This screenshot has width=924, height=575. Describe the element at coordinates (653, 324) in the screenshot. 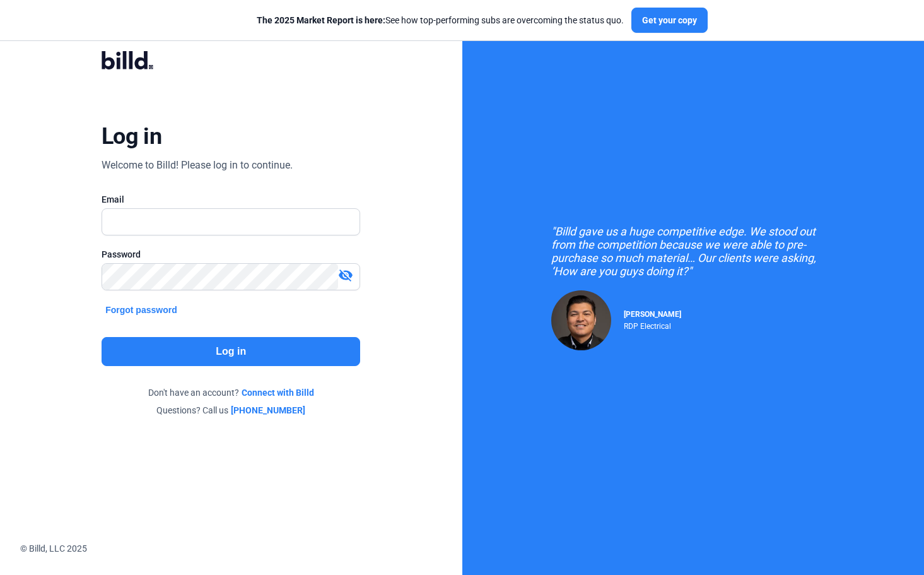

I see `div: RDP Electrical` at that location.